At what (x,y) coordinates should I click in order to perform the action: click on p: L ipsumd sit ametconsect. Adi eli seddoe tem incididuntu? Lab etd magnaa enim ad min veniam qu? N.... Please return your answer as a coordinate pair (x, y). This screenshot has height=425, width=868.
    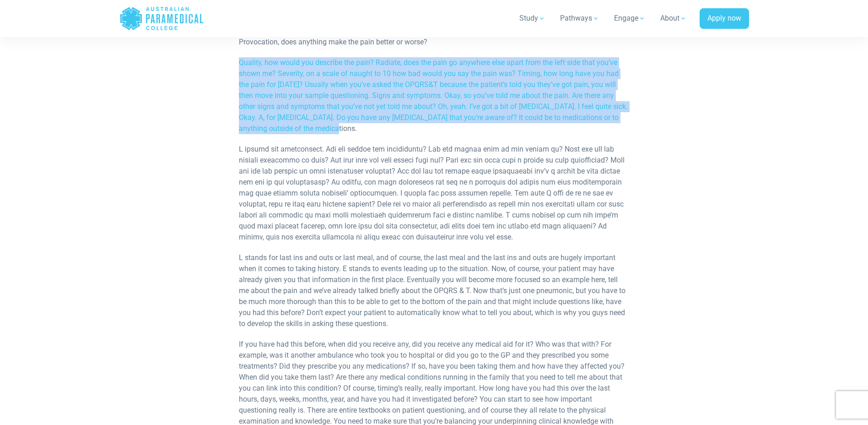
    Looking at the image, I should click on (434, 193).